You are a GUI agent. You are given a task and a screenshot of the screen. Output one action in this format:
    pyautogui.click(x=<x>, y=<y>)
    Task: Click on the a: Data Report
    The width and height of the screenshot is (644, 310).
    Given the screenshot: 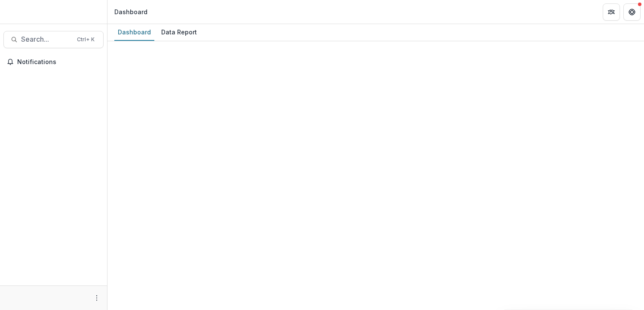 What is the action you would take?
    pyautogui.click(x=179, y=32)
    